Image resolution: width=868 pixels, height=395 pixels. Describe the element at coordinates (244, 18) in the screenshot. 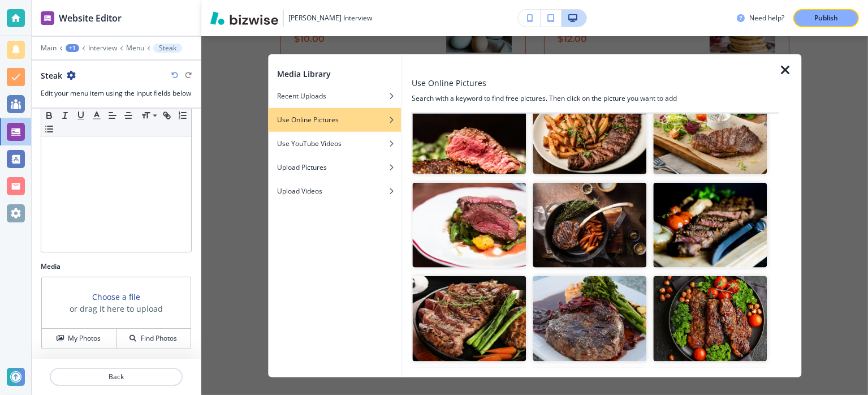

I see `img: Bizwise Logo` at that location.